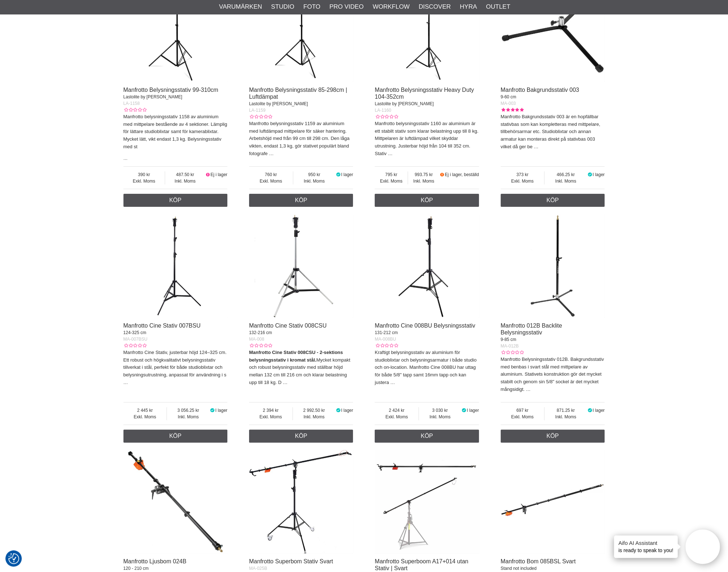  Describe the element at coordinates (144, 175) in the screenshot. I see `span: 390` at that location.